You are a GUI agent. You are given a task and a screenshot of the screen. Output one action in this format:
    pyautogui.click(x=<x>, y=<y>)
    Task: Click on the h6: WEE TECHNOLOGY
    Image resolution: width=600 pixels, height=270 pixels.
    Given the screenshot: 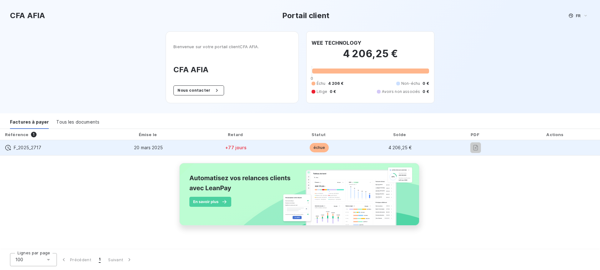 What is the action you would take?
    pyautogui.click(x=336, y=43)
    